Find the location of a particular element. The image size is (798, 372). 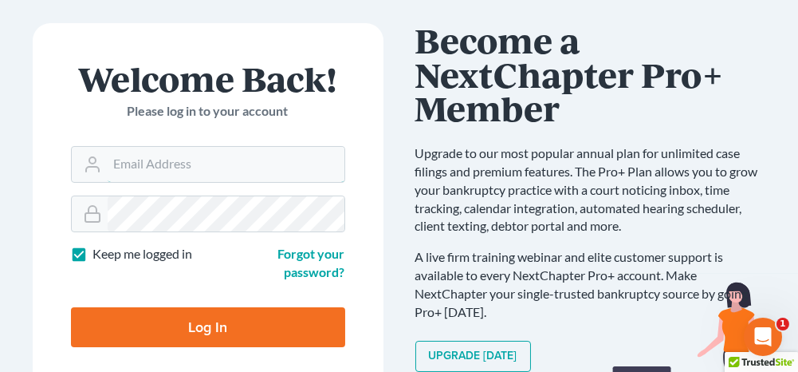

p: A live firm training webinar and elite customer support is available to every NextChapter Pro+ ac... is located at coordinates (591, 284).